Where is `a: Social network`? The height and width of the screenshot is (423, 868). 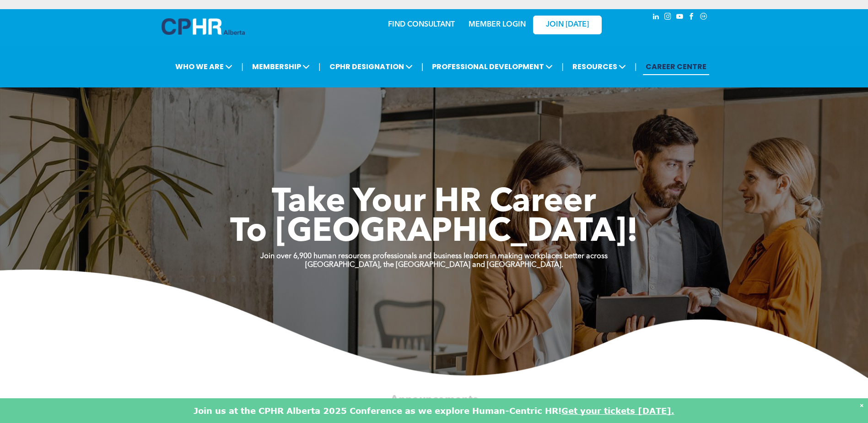 a: Social network is located at coordinates (704, 17).